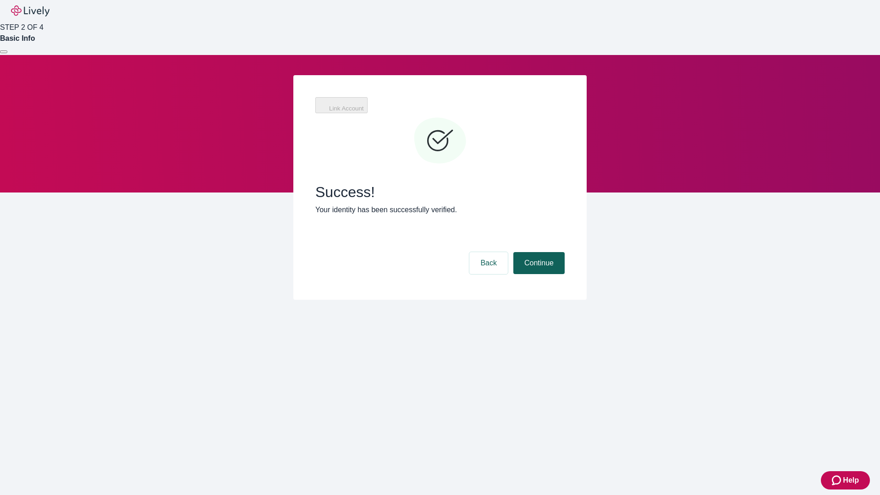  I want to click on img: Lively, so click(30, 11).